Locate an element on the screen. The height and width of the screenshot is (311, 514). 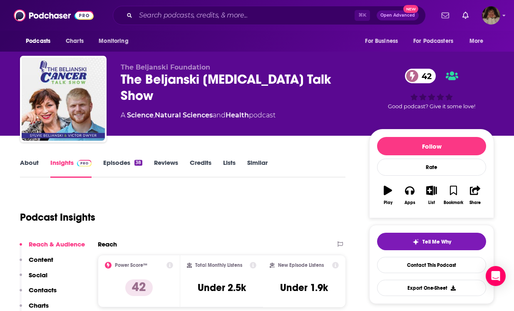
a: Podchaser - Follow, Share and Rate Podcasts is located at coordinates (54, 15).